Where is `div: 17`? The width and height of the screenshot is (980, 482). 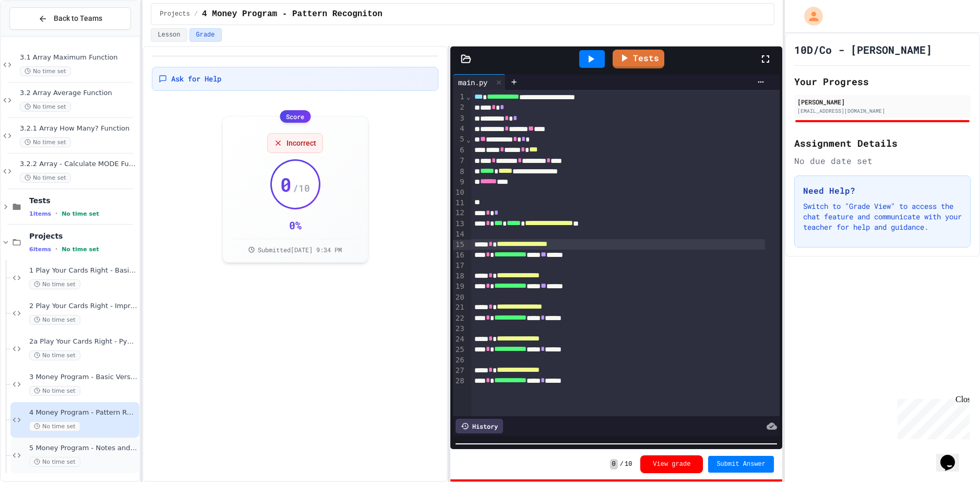 div: 17 is located at coordinates (459, 265).